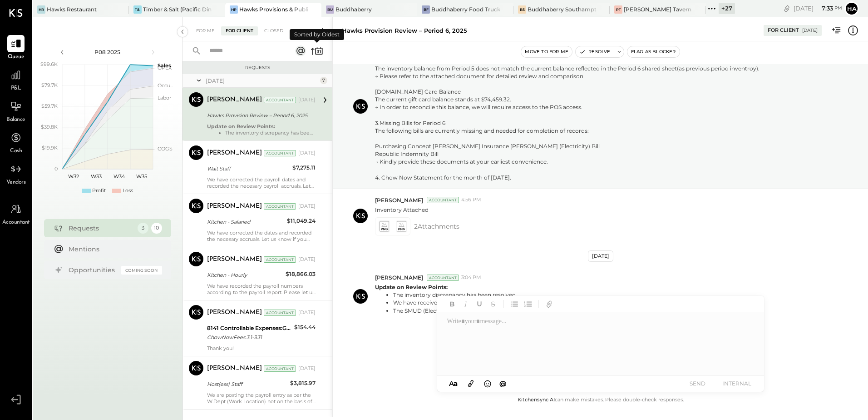 The height and width of the screenshot is (420, 868). What do you see at coordinates (471, 200) in the screenshot?
I see `span: 4:56 PM` at bounding box center [471, 200].